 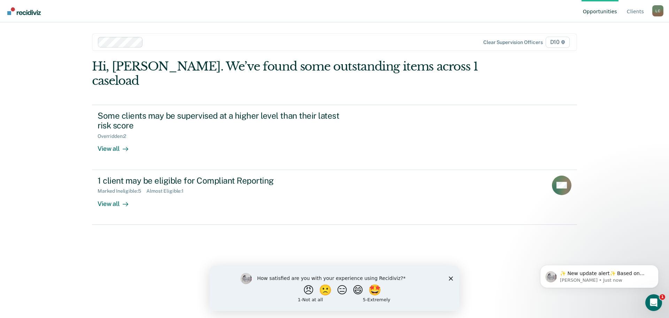 What do you see at coordinates (168, 191) in the screenshot?
I see `div: Almost Eligible : 1` at bounding box center [168, 191].